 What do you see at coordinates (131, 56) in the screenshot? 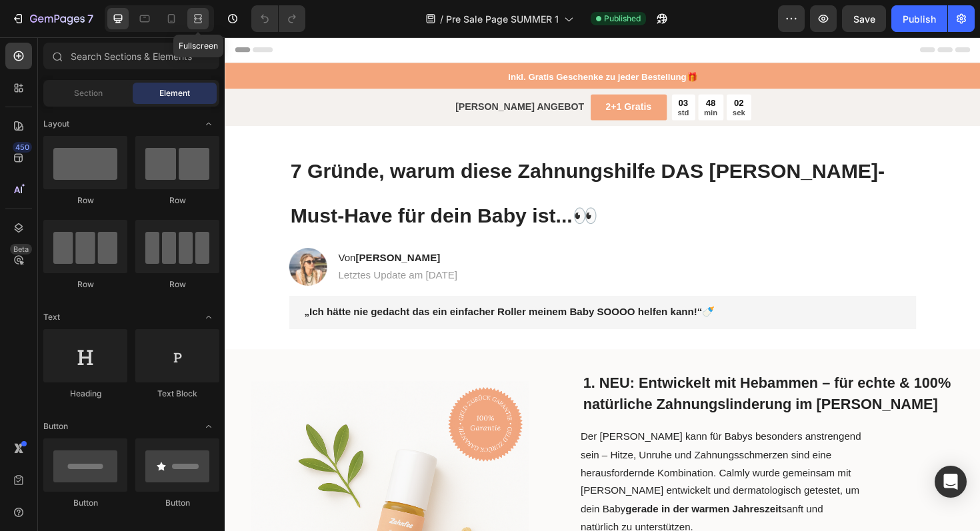
I see `input: Search Sections & Elements` at bounding box center [131, 56].